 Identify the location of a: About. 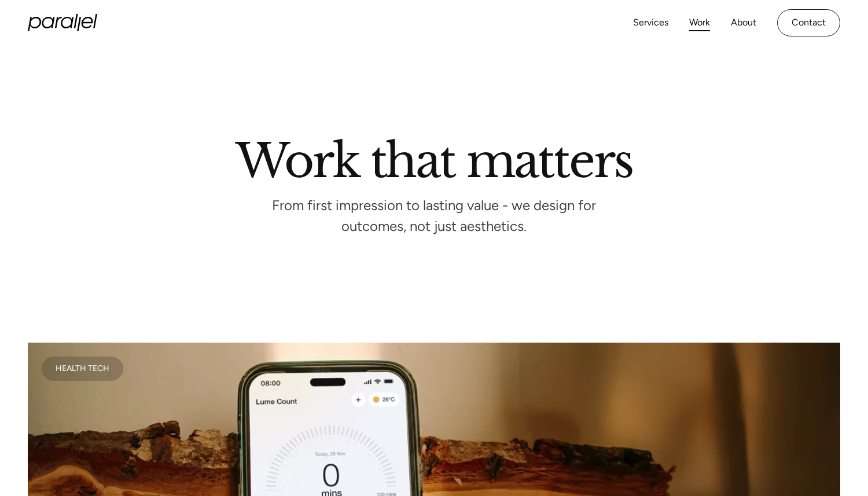
(744, 23).